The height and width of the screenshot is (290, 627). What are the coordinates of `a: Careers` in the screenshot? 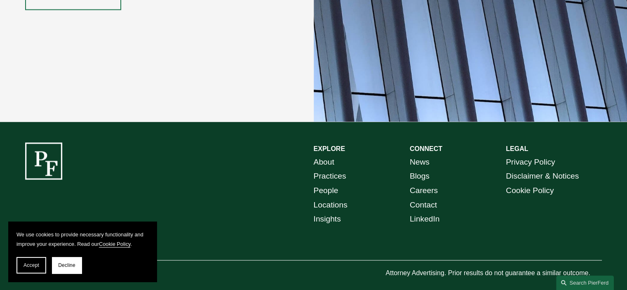 It's located at (424, 190).